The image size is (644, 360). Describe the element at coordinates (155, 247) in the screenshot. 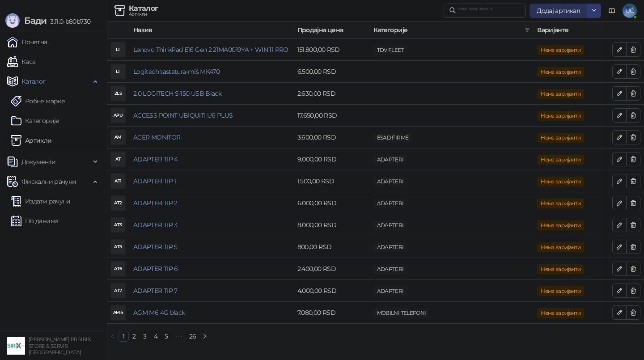

I see `a: ADAPTER TIP 5` at that location.